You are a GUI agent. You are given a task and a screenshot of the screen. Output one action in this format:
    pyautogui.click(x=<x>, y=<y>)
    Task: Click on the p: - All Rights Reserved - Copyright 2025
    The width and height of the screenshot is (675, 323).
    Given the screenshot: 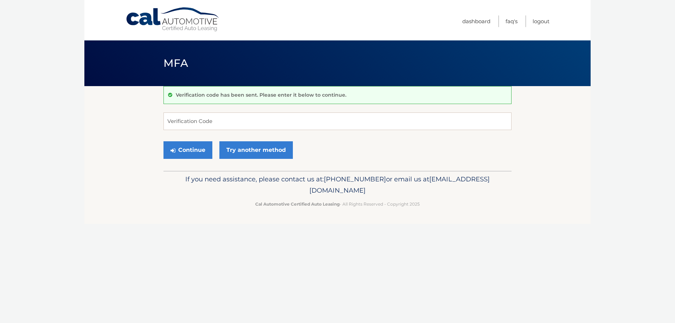 What is the action you would take?
    pyautogui.click(x=337, y=204)
    